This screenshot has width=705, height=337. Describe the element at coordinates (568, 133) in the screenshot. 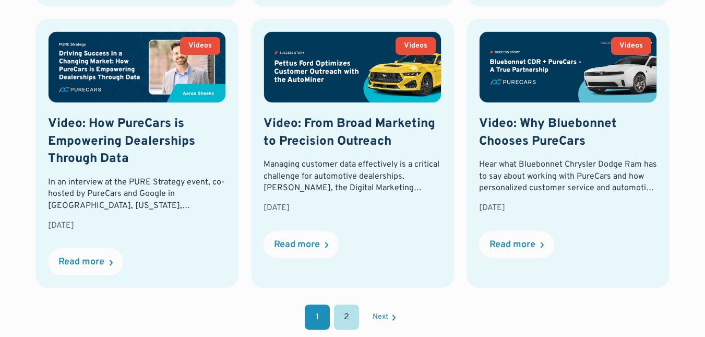

I see `h2: Video: Why Bluebonnet Chooses PureCars` at that location.